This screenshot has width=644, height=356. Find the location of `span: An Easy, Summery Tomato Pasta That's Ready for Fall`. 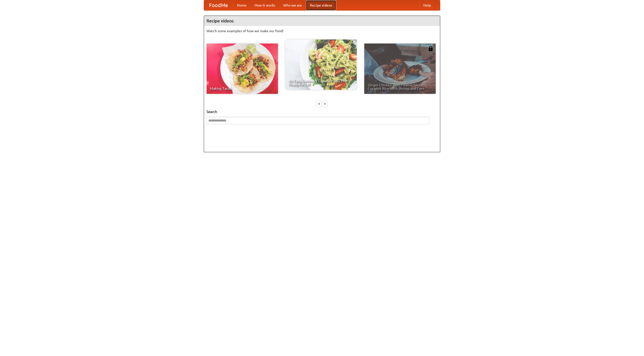

span: An Easy, Summery Tomato Pasta That's Ready for Fall is located at coordinates (321, 83).